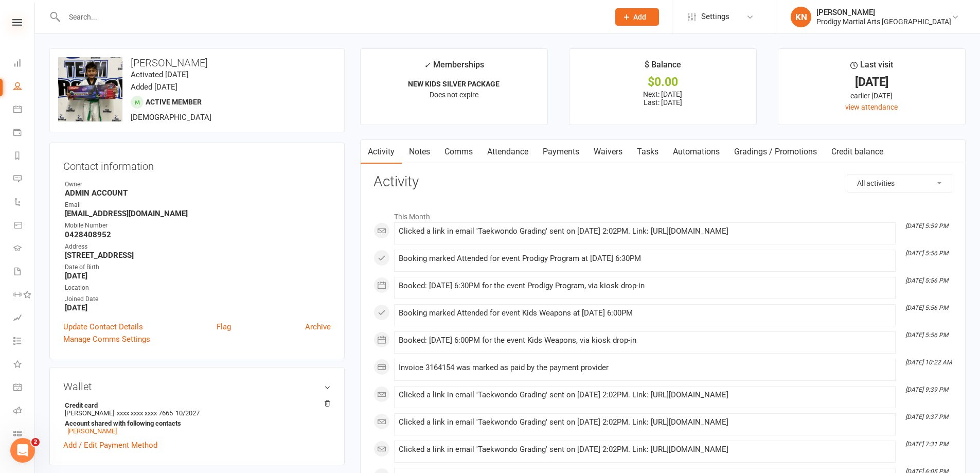 The width and height of the screenshot is (980, 473). I want to click on a: People, so click(23, 87).